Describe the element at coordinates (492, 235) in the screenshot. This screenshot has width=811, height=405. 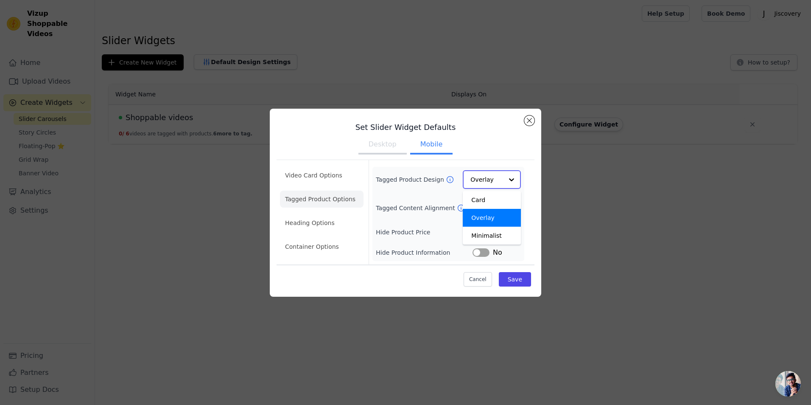
I see `div: Minimalist` at that location.